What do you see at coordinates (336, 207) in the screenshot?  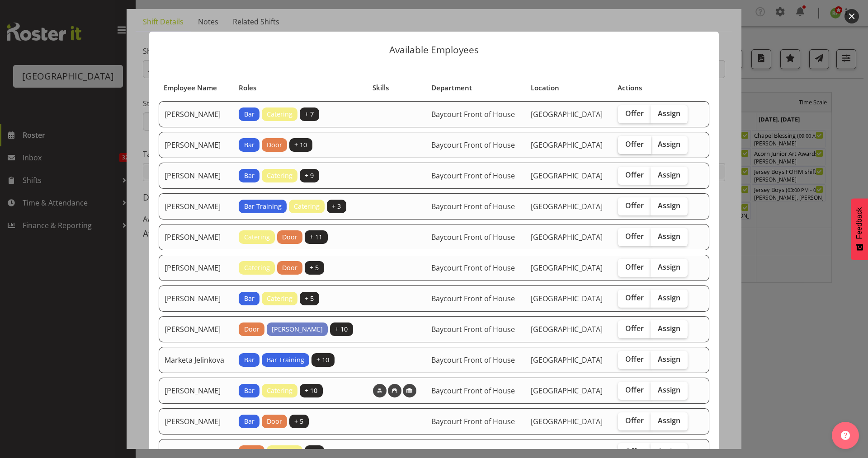 I see `span: + 3` at bounding box center [336, 207].